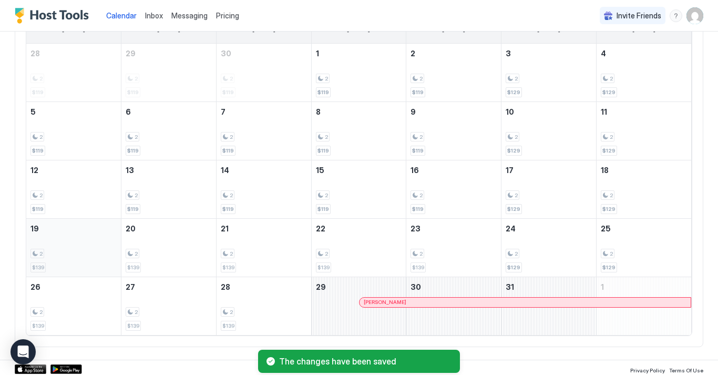  I want to click on span: 6, so click(128, 111).